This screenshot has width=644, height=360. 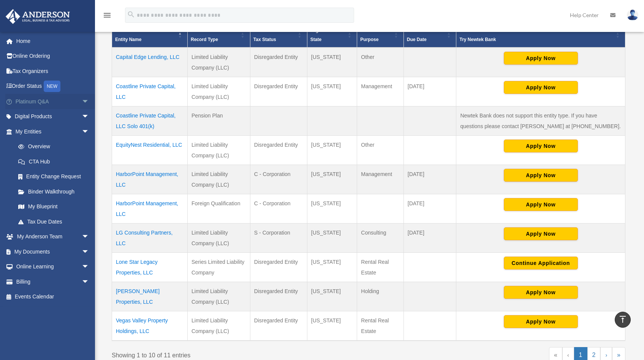 I want to click on a: My Entitiesarrow_drop_down, so click(x=51, y=131).